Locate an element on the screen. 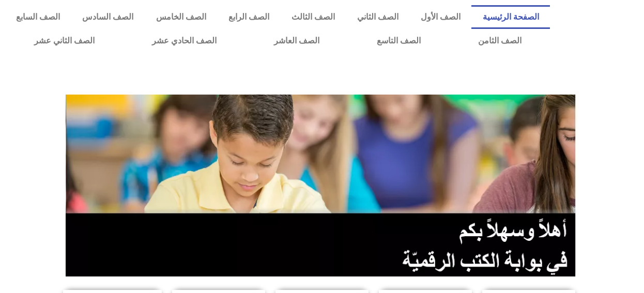  a: الصف الرابع is located at coordinates (249, 17).